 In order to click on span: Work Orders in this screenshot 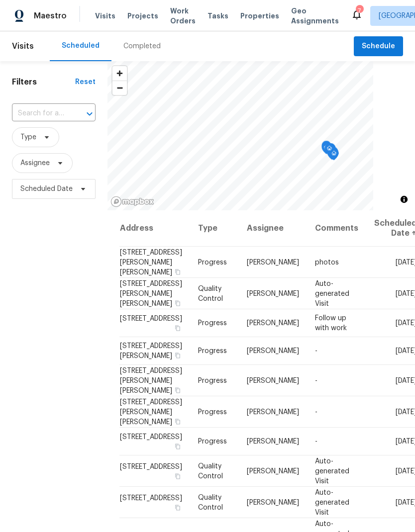, I will do `click(182, 16)`.